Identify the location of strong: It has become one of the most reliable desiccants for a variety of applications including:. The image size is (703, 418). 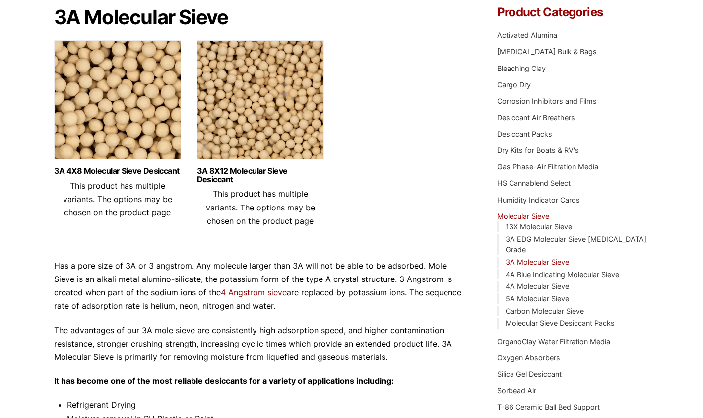
(224, 381).